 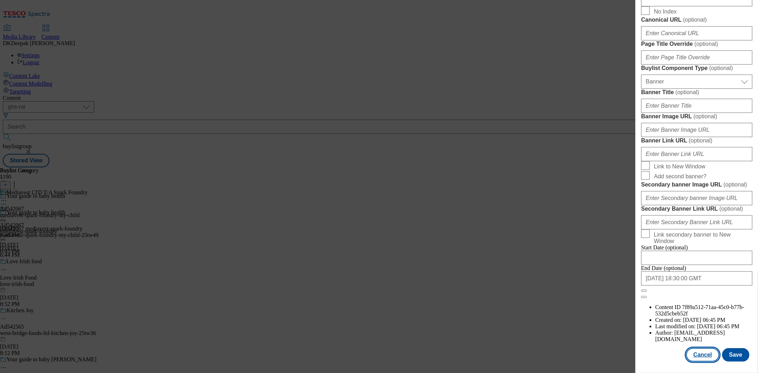 I want to click on label: Banner Link URL, so click(x=696, y=141).